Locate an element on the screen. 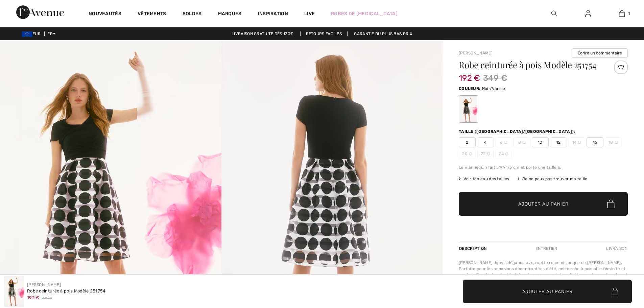 The width and height of the screenshot is (644, 308). div: Livraison is located at coordinates (616, 249).